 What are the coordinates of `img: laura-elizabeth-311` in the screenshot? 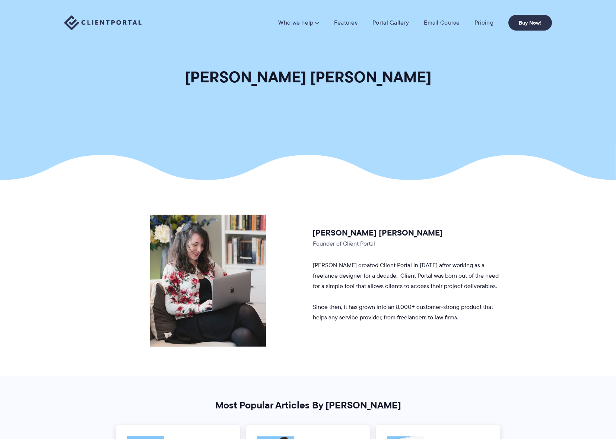 It's located at (208, 281).